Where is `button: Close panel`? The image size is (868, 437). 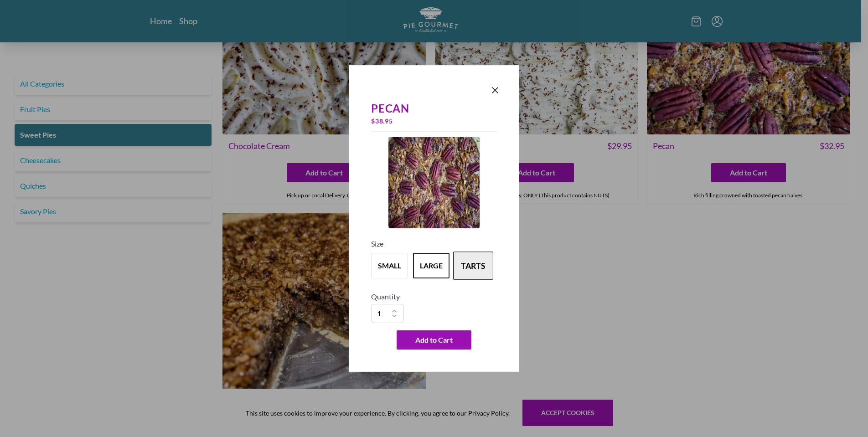 button: Close panel is located at coordinates (495, 91).